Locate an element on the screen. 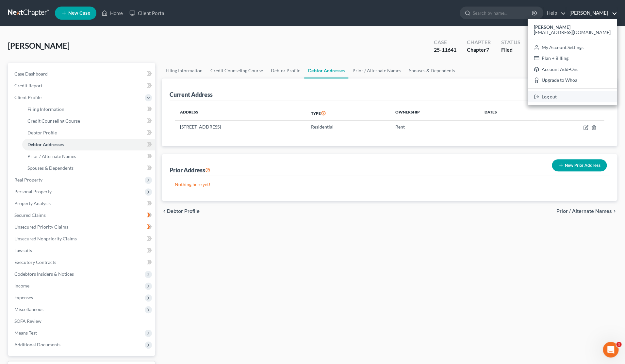 Image resolution: width=625 pixels, height=364 pixels. span: SOFA Review is located at coordinates (27, 321).